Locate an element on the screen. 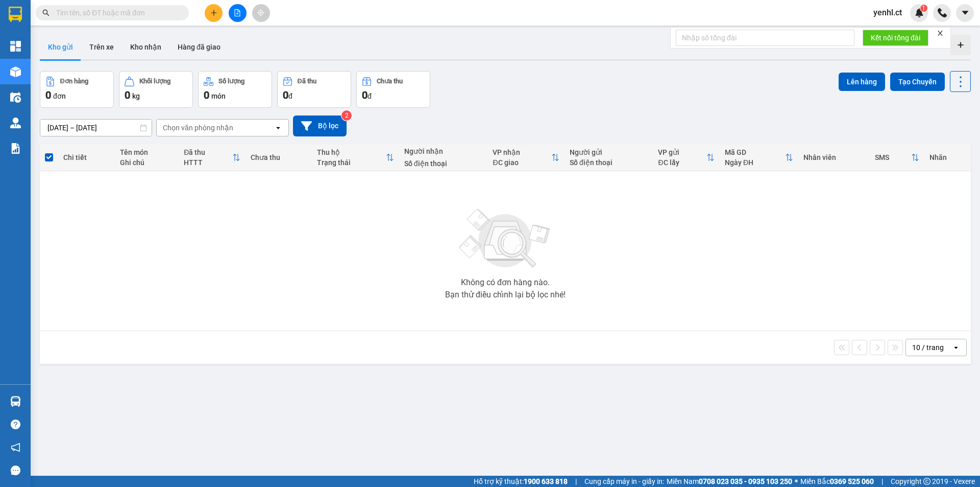  div: Số lượng is located at coordinates (231, 81).